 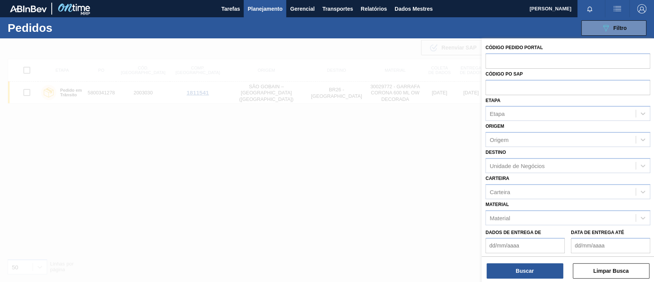 I want to click on font: Unidade de Negócios, so click(x=517, y=165).